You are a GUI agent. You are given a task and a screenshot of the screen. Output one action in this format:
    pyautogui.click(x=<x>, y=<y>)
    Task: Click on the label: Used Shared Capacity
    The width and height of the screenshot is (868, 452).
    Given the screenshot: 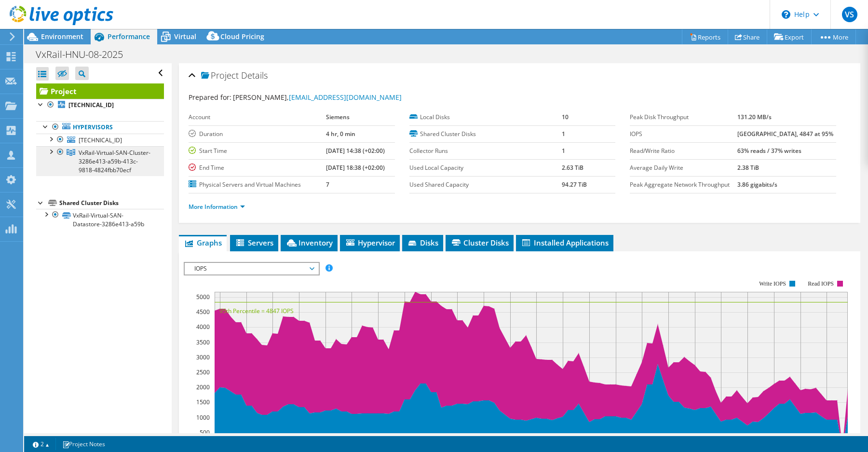 What is the action you would take?
    pyautogui.click(x=486, y=185)
    